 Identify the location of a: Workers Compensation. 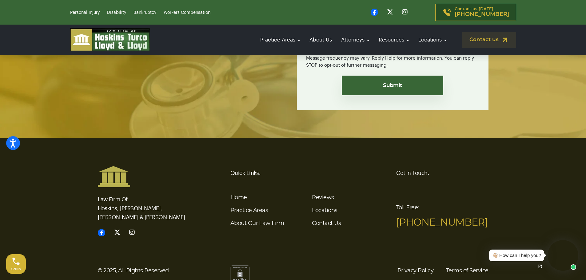
(187, 13).